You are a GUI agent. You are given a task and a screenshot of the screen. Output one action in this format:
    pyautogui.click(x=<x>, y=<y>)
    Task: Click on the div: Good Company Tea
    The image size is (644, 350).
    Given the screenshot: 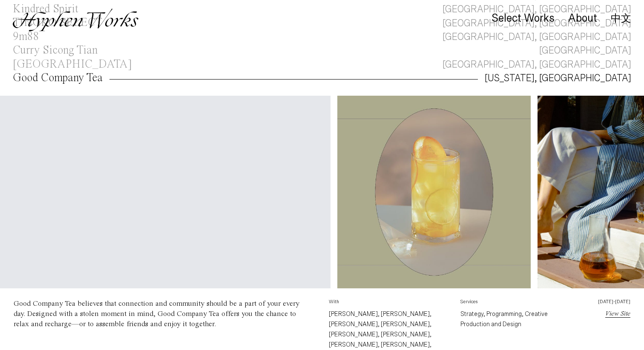 What is the action you would take?
    pyautogui.click(x=57, y=78)
    